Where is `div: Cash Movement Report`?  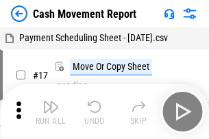 div: Cash Movement Report is located at coordinates (84, 14).